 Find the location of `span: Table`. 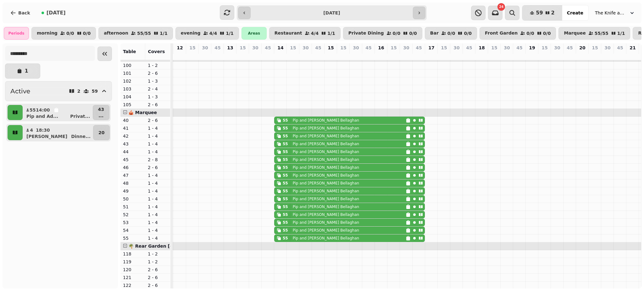

span: Table is located at coordinates (130, 51).